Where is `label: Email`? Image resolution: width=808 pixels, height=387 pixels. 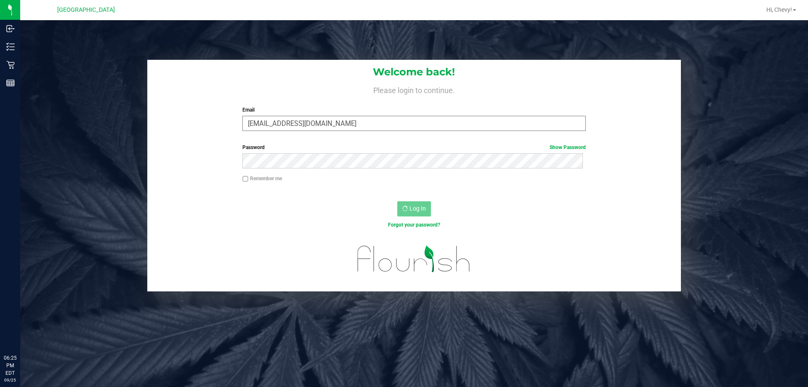 label: Email is located at coordinates (413, 110).